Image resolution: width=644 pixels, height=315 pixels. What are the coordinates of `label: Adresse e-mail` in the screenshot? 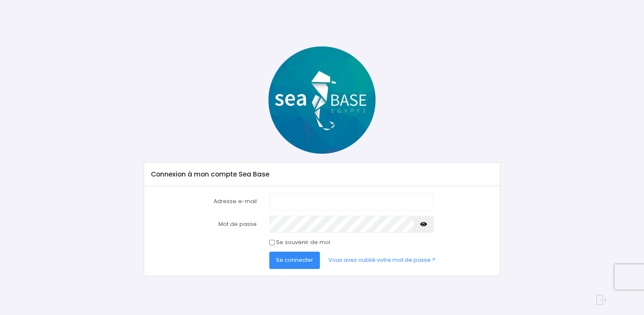 It's located at (204, 202).